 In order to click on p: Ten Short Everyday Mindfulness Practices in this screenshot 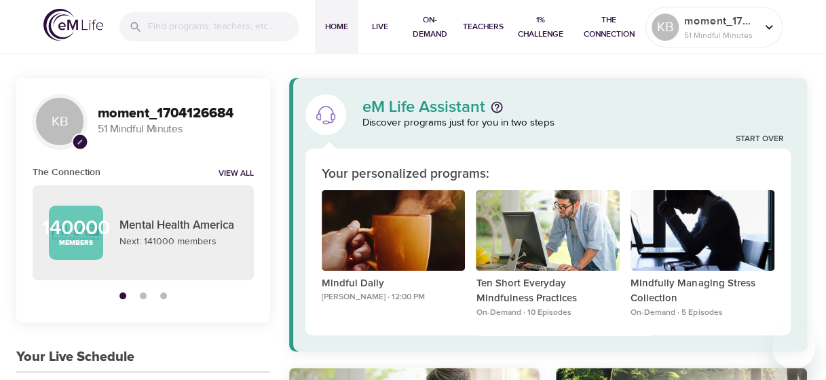, I will do `click(548, 291)`.